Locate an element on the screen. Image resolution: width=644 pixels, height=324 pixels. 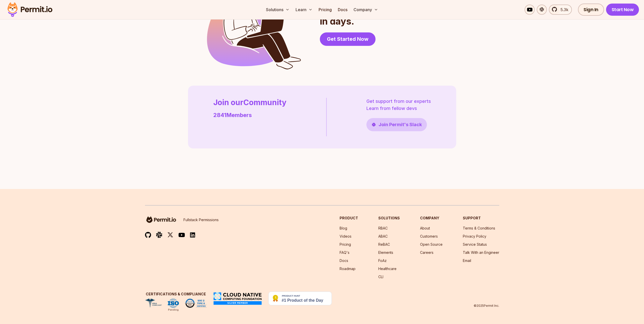
a: 5.3k is located at coordinates (560, 10).